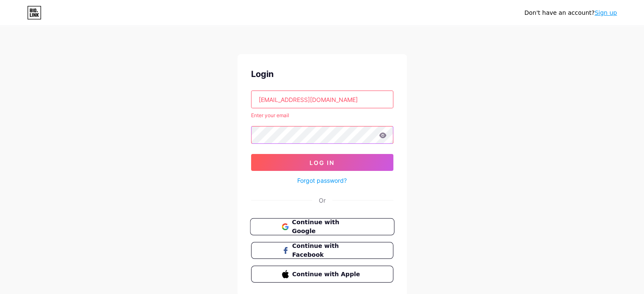 The image size is (644, 294). Describe the element at coordinates (322, 251) in the screenshot. I see `a: Continue with Facebook` at that location.